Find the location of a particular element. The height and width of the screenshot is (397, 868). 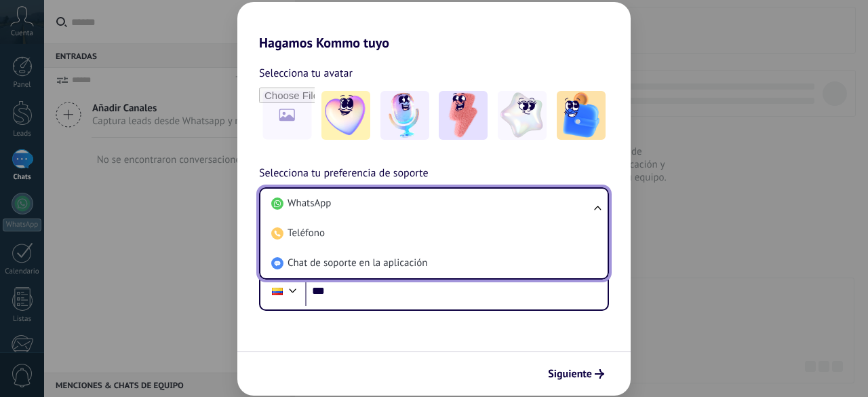

span: Selecciona tu preferencia de soporte is located at coordinates (343, 174).